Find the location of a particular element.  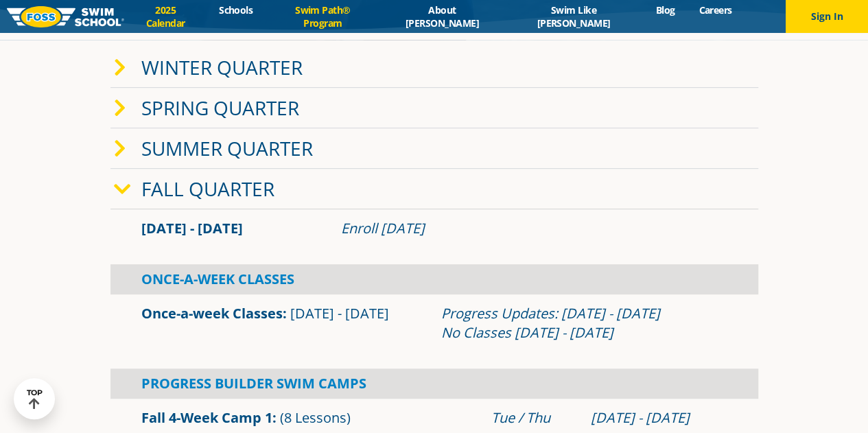

img: FOSS Swim School Logo is located at coordinates (65, 16).